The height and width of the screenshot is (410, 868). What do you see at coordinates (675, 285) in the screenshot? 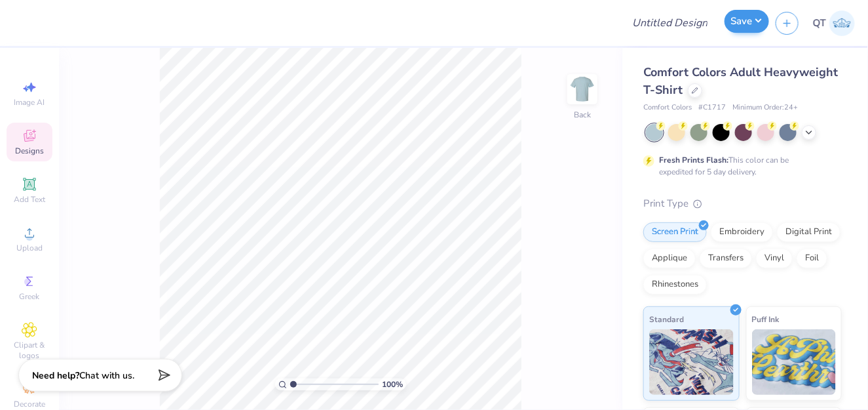
I see `div: Rhinestones` at bounding box center [675, 285].